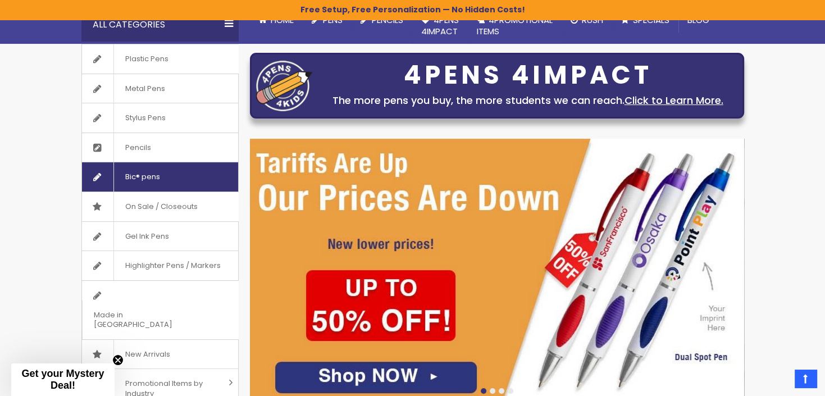 The width and height of the screenshot is (825, 396). Describe the element at coordinates (145, 118) in the screenshot. I see `span: Stylus Pens` at that location.